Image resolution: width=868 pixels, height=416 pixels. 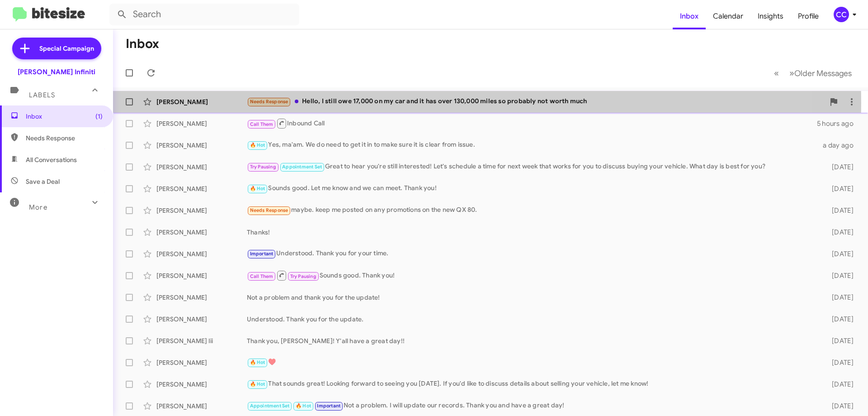 I want to click on a: Profile, so click(x=808, y=16).